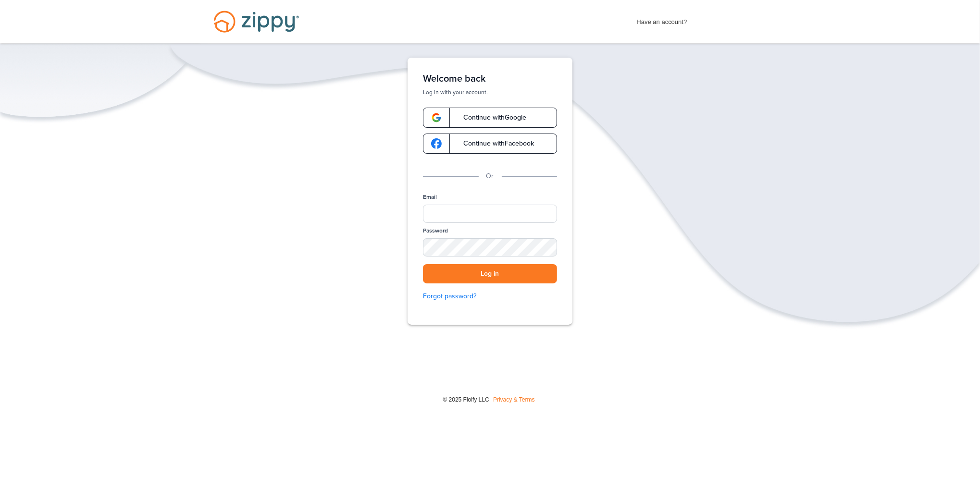 The height and width of the screenshot is (501, 980). What do you see at coordinates (490, 117) in the screenshot?
I see `a: google-logoContinue withGoogle` at bounding box center [490, 117].